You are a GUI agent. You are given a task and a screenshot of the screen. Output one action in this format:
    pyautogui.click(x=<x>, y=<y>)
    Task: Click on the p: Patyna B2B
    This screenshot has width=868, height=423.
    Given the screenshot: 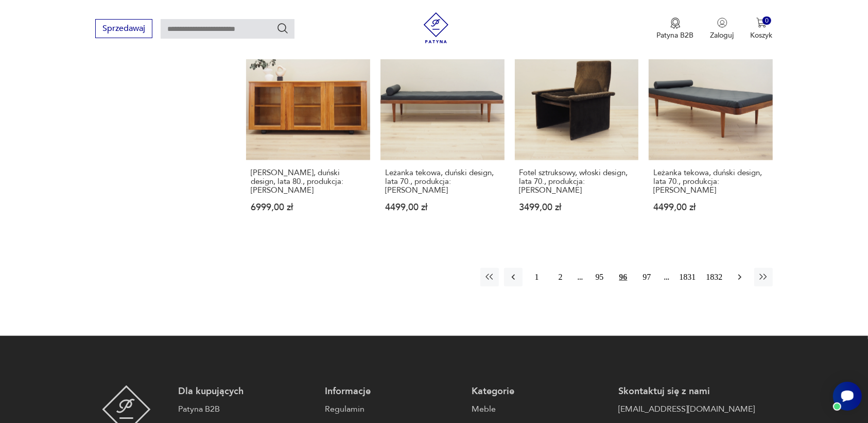 What is the action you would take?
    pyautogui.click(x=676, y=35)
    